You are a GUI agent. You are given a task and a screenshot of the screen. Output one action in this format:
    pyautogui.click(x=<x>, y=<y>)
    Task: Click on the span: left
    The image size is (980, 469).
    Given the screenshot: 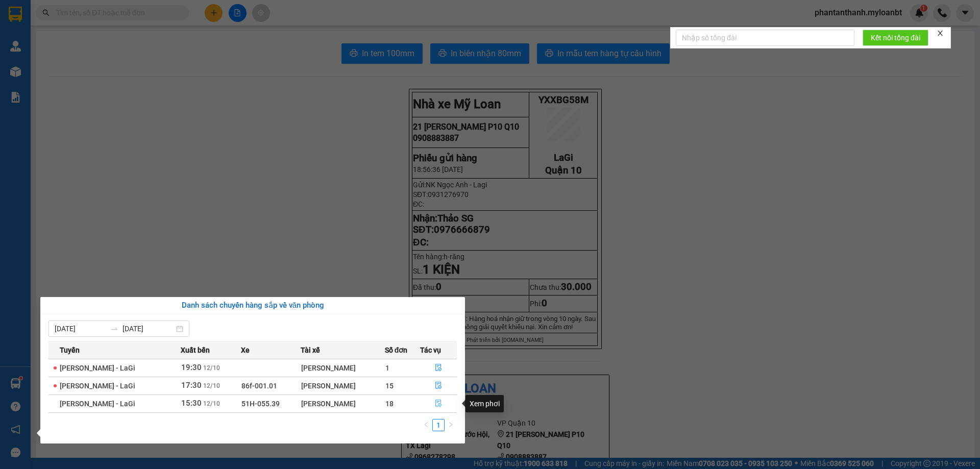 What is the action you would take?
    pyautogui.click(x=426, y=425)
    